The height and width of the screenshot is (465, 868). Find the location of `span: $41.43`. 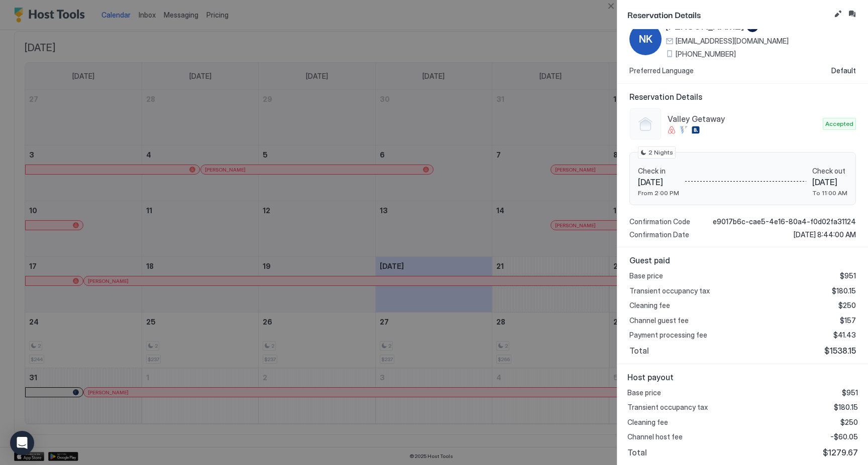

span: $41.43 is located at coordinates (844, 335).